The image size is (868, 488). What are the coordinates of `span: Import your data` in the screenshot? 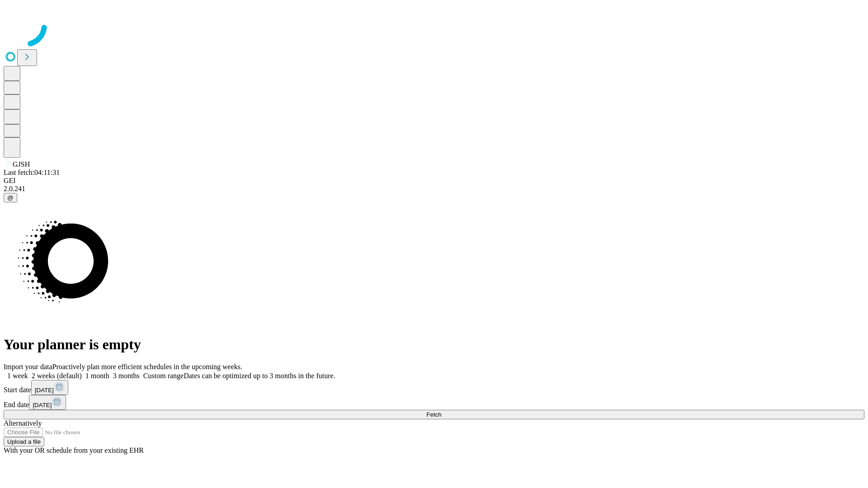 It's located at (28, 367).